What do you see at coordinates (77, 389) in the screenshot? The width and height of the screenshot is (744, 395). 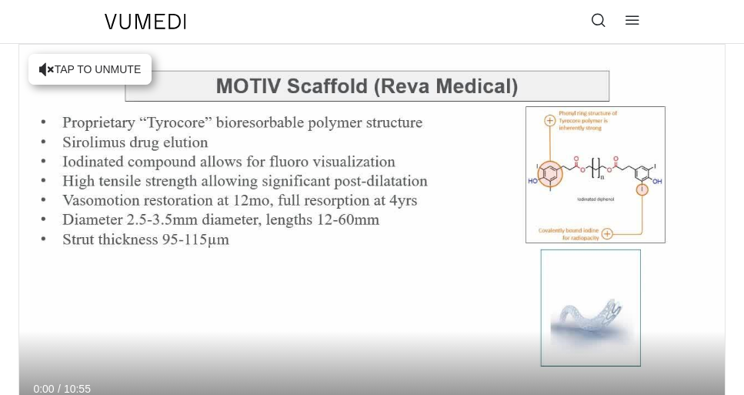 I see `span: 10:55` at bounding box center [77, 389].